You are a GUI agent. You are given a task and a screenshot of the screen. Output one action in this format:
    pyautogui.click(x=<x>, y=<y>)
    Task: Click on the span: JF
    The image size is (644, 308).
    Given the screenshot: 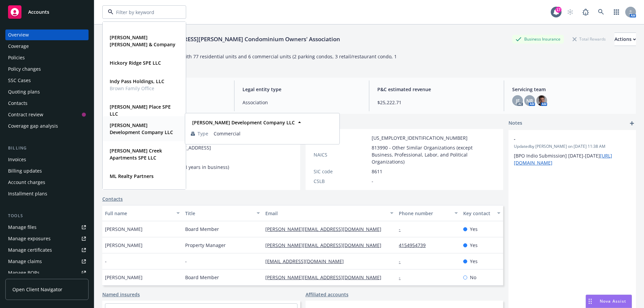 What is the action you would take?
    pyautogui.click(x=518, y=100)
    